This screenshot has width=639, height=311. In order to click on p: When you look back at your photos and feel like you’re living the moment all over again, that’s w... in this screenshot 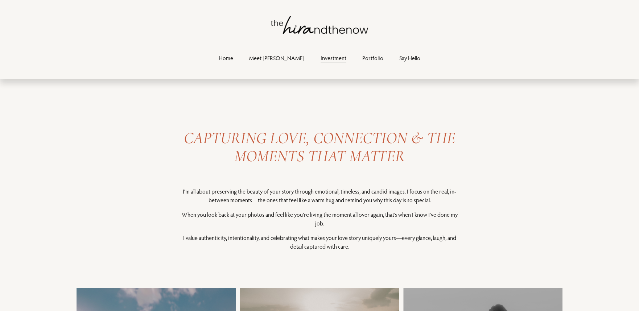, I will do `click(319, 219)`.